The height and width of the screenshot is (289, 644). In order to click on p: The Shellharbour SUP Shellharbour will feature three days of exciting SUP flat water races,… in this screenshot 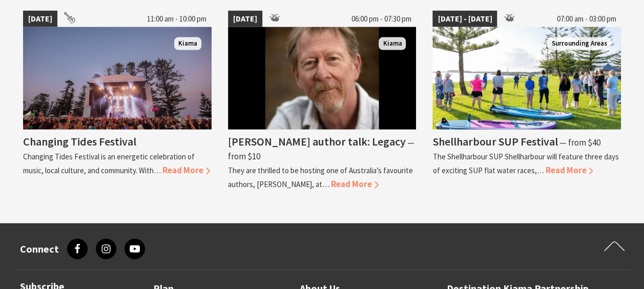, I will do `click(525, 164)`.